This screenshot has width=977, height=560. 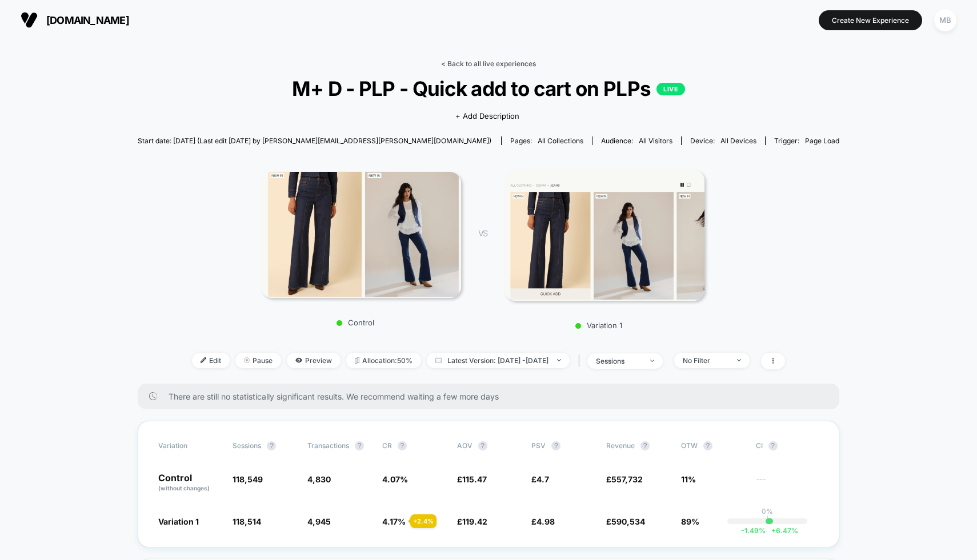 I want to click on span: There are still no statistically significant results. We recommend waiting a few more days, so click(x=493, y=396).